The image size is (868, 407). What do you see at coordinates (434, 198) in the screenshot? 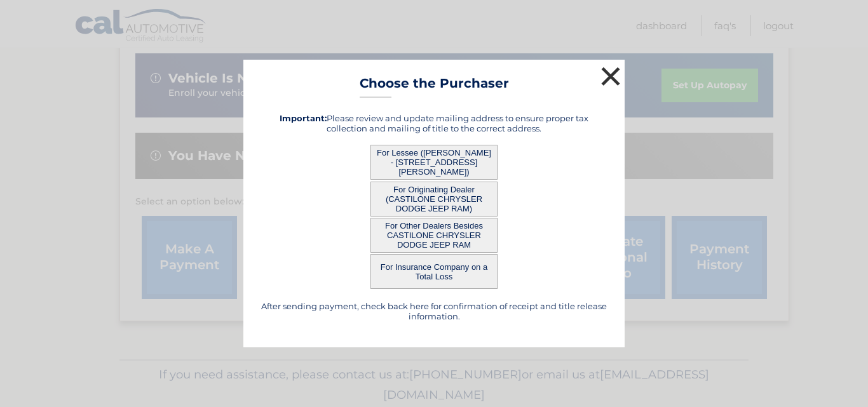
I see `button: For Originating Dealer (CASTILONE CHRYSLER DODGE JEEP RAM)` at bounding box center [434, 198].